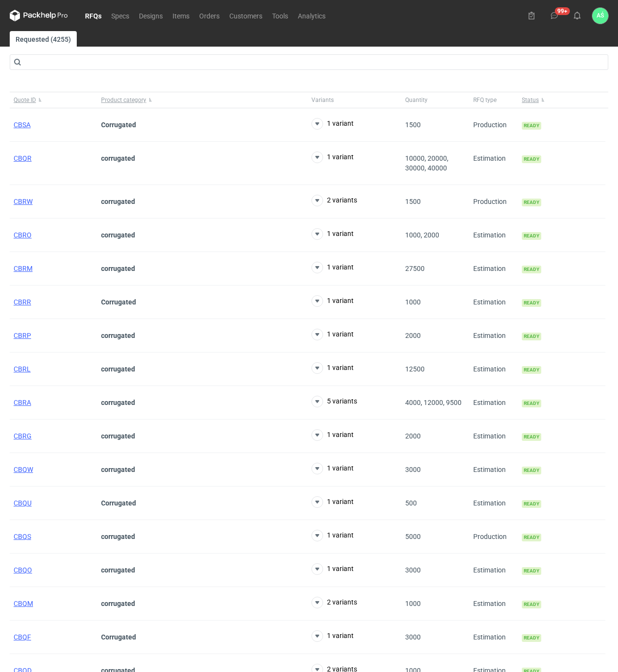 The height and width of the screenshot is (672, 618). What do you see at coordinates (562, 100) in the screenshot?
I see `button: Status` at bounding box center [562, 100].